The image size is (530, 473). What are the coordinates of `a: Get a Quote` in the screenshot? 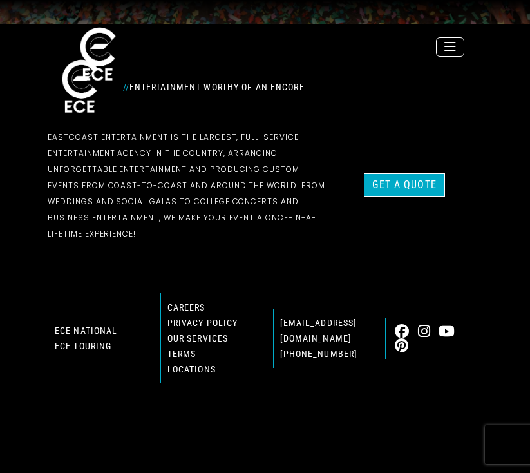 It's located at (404, 185).